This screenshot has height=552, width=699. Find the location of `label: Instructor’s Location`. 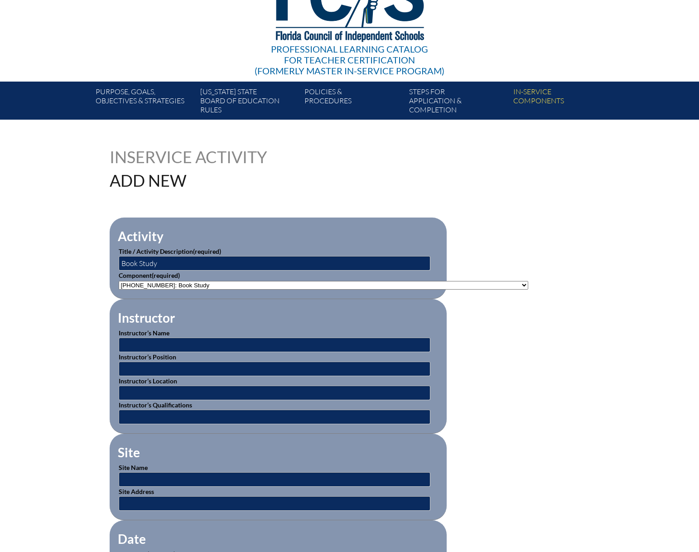

label: Instructor’s Location is located at coordinates (148, 380).